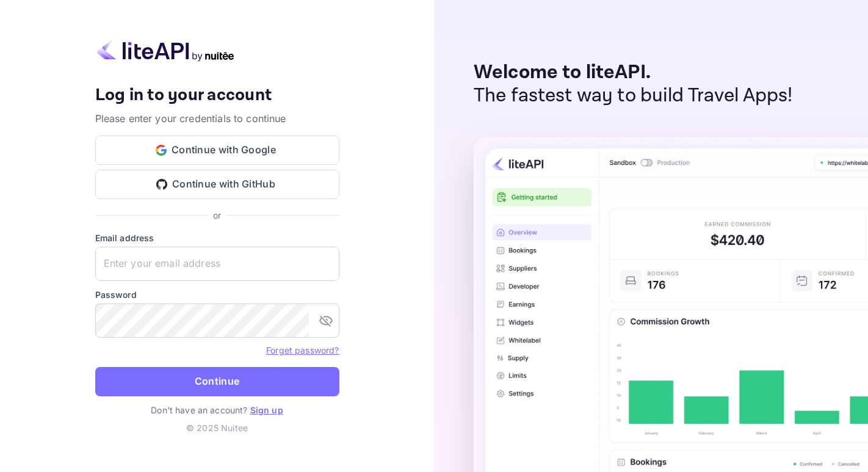 The height and width of the screenshot is (472, 868). Describe the element at coordinates (217, 237) in the screenshot. I see `label: Email address` at that location.